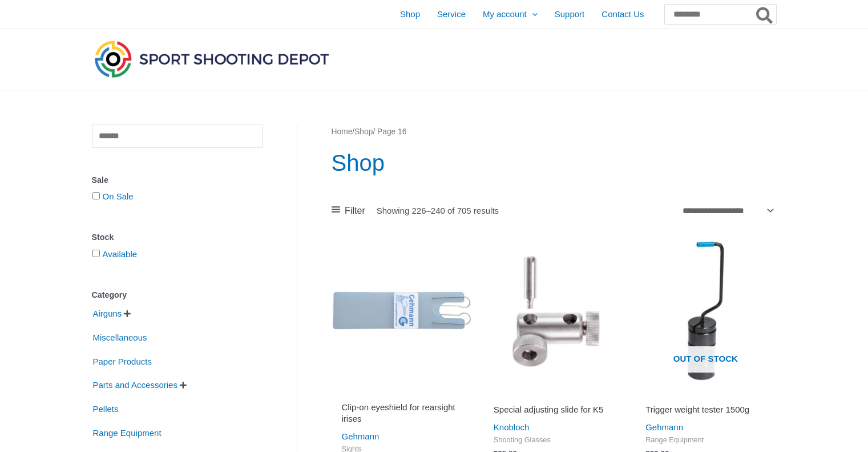 This screenshot has width=868, height=452. Describe the element at coordinates (108, 313) in the screenshot. I see `a: Airguns` at that location.